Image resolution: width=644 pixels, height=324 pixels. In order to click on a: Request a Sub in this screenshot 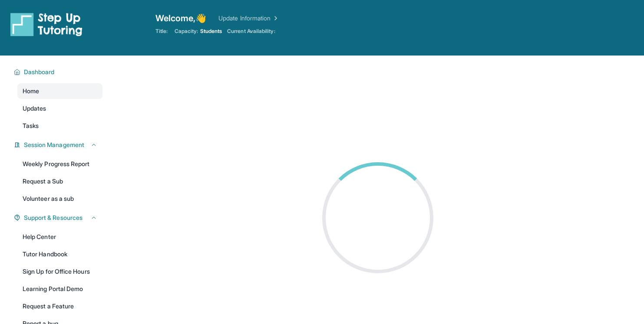, I will do `click(60, 181)`.